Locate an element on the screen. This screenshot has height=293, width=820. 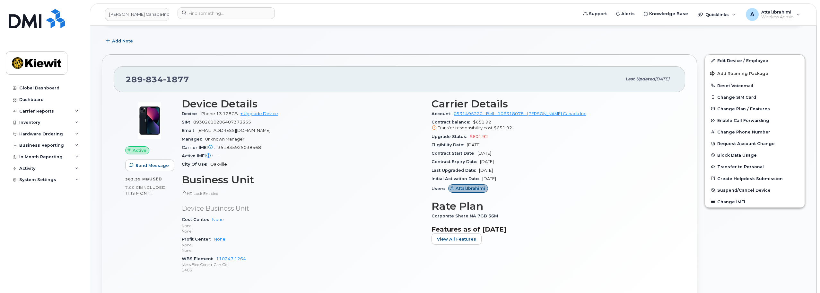
a: Create Helpdesk Submission is located at coordinates (755, 178).